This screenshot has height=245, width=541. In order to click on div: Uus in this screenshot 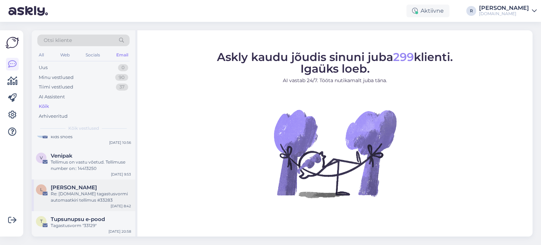, I will do `click(43, 68)`.